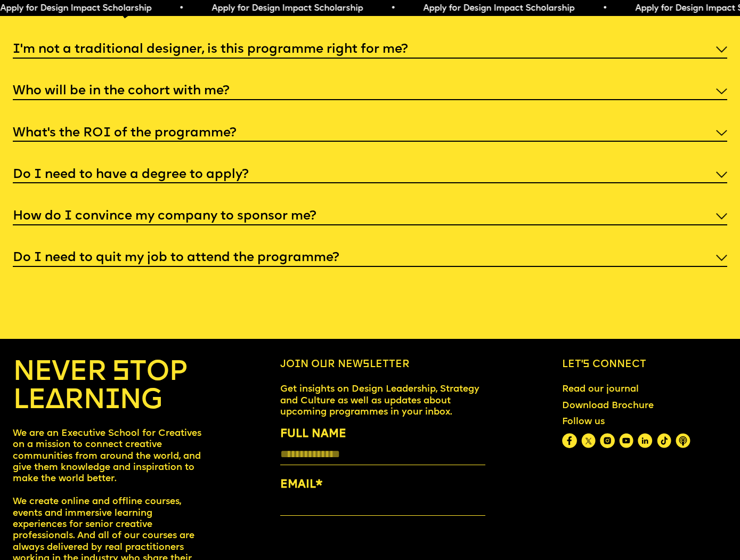  Describe the element at coordinates (164, 216) in the screenshot. I see `h5: How do I convince my company to sponsor me?` at that location.